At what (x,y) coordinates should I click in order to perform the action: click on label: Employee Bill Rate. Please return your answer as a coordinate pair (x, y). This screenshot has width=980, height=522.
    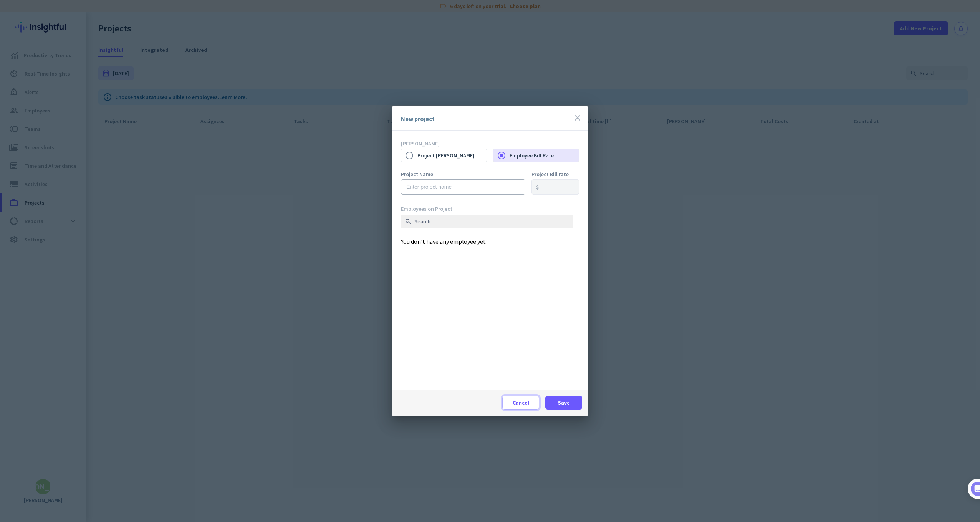
    Looking at the image, I should click on (544, 155).